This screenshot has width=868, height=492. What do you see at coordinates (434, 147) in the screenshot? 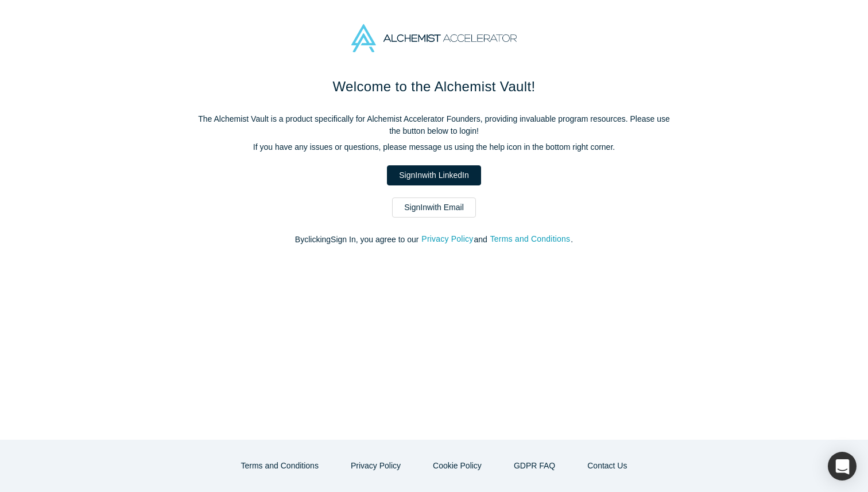
I see `p: If you have any issues or questions, please message us using the help icon in the bottom right co...` at bounding box center [434, 147].